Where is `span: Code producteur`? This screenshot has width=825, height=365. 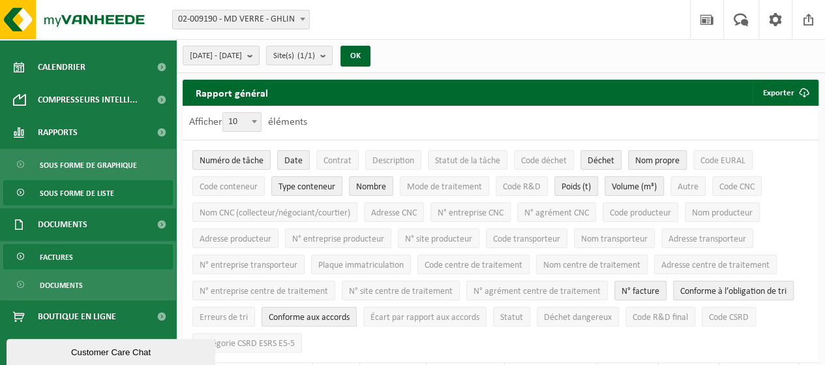 span: Code producteur is located at coordinates (640, 213).